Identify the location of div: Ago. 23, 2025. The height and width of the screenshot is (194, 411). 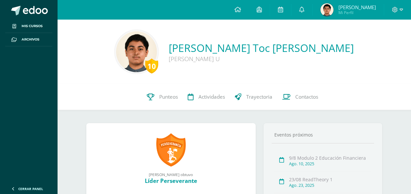
(330, 186).